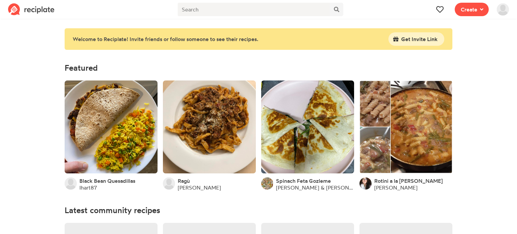 The width and height of the screenshot is (517, 234). I want to click on h4: Latest community recipes, so click(259, 210).